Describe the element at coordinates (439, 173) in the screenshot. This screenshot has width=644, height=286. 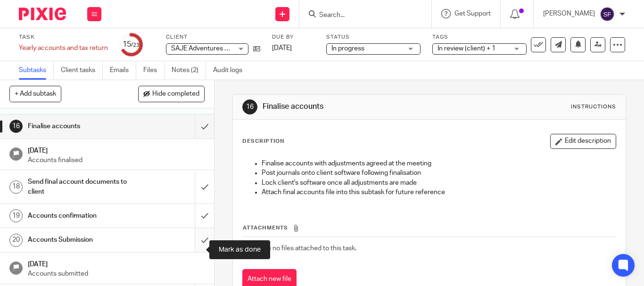
I see `p: Post journals onto client software following finalisation` at that location.